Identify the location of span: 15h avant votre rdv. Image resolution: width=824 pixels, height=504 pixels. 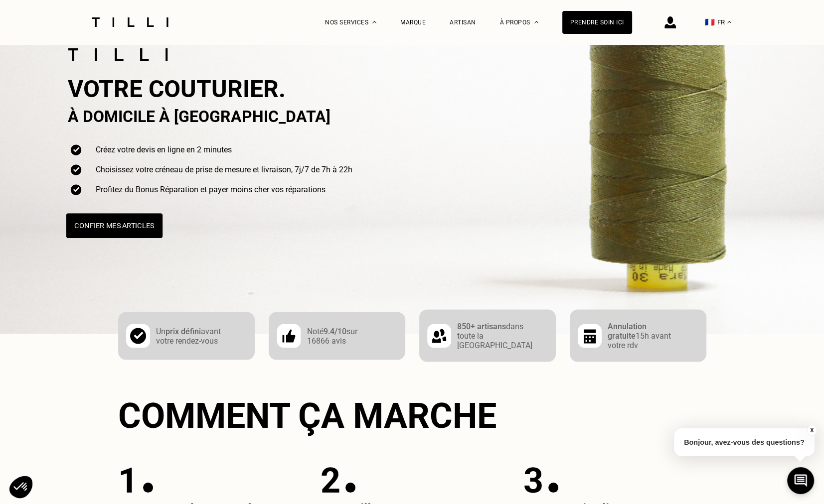
(639, 340).